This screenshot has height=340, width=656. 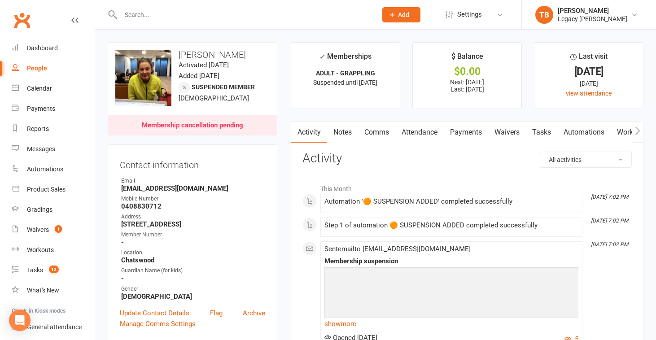 What do you see at coordinates (403, 15) in the screenshot?
I see `span: Add` at bounding box center [403, 15].